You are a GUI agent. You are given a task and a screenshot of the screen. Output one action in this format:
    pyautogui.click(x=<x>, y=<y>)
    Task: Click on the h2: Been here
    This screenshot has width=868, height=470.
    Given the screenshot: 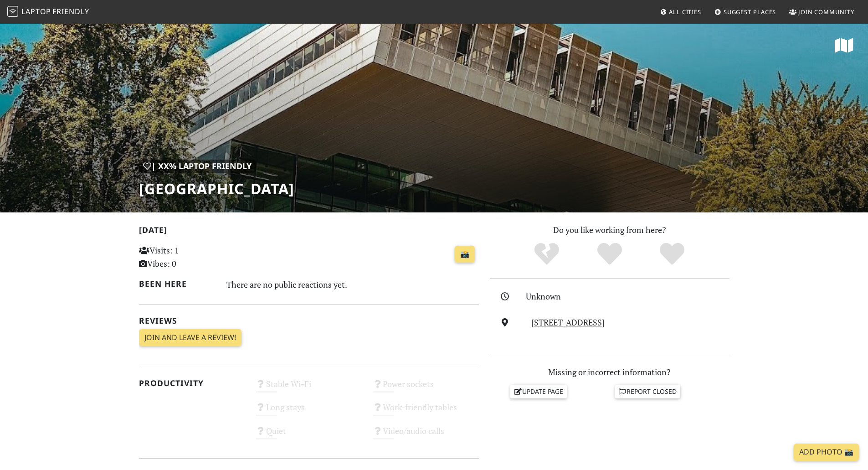 What is the action you would take?
    pyautogui.click(x=177, y=284)
    